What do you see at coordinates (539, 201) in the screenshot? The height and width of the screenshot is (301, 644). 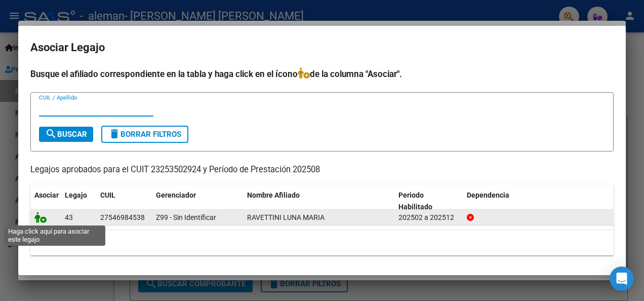 I see `datatable-header-cell: Dependencia` at bounding box center [539, 201].